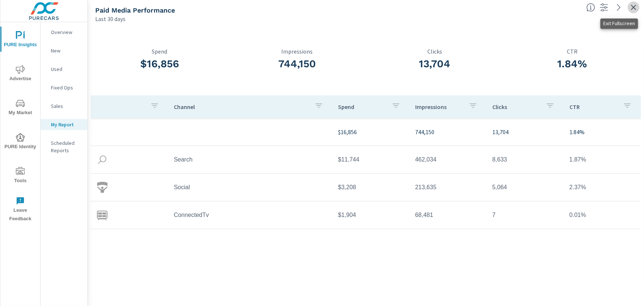  I want to click on p: 744,150, so click(447, 132).